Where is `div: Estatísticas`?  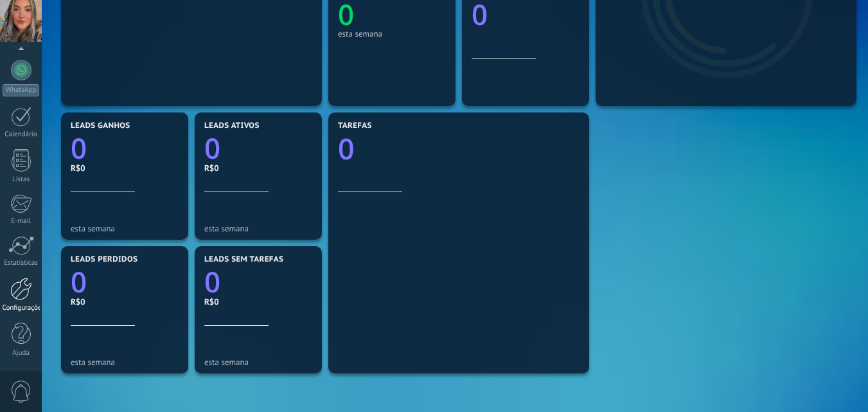
div: Estatísticas is located at coordinates (21, 263).